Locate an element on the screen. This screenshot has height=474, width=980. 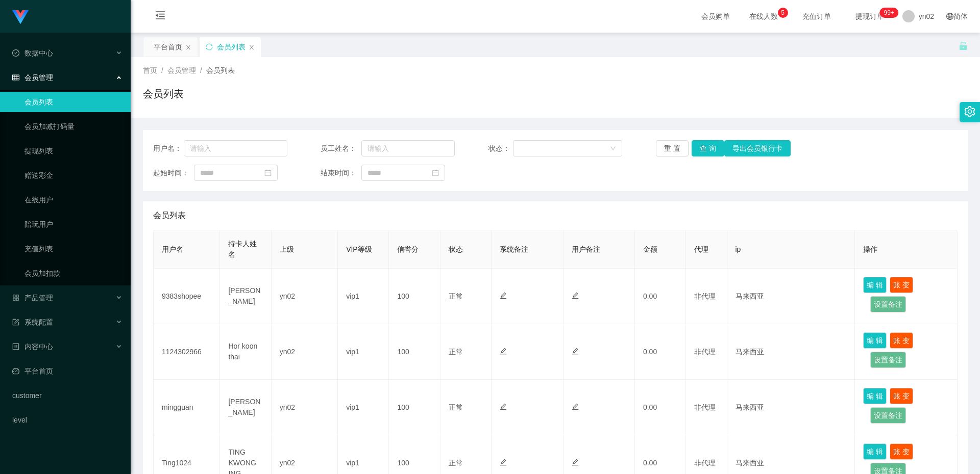
span: 员工姓名： is located at coordinates (341, 148).